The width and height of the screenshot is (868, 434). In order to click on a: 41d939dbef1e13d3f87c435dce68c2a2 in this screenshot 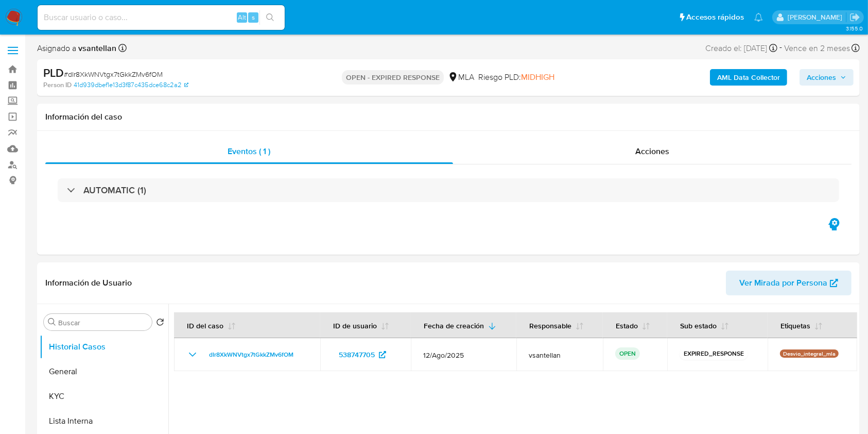, I will do `click(131, 85)`.